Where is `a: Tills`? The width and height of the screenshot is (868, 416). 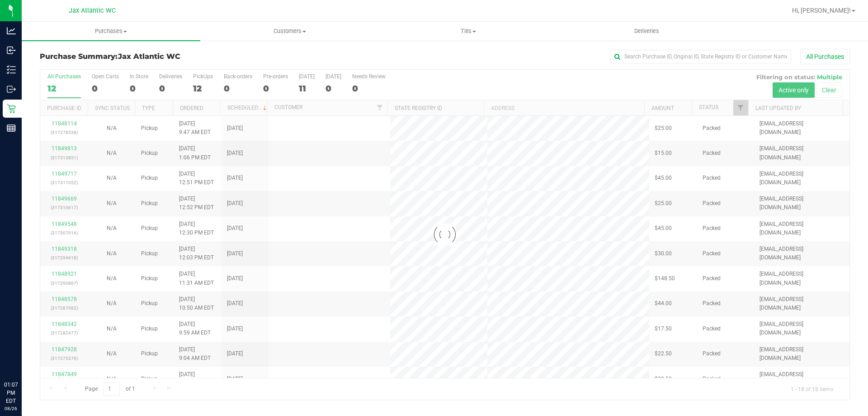
a: Tills is located at coordinates (468, 31).